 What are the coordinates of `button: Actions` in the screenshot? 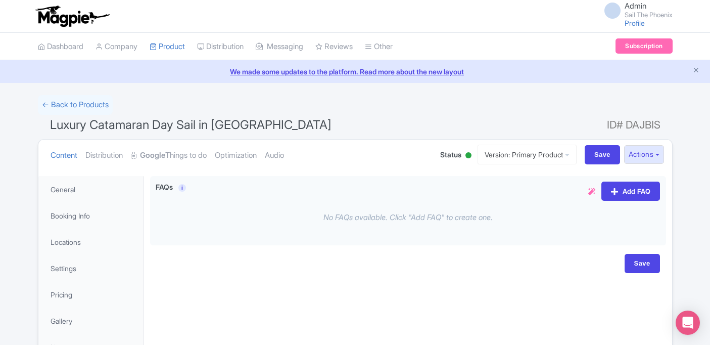 It's located at (644, 154).